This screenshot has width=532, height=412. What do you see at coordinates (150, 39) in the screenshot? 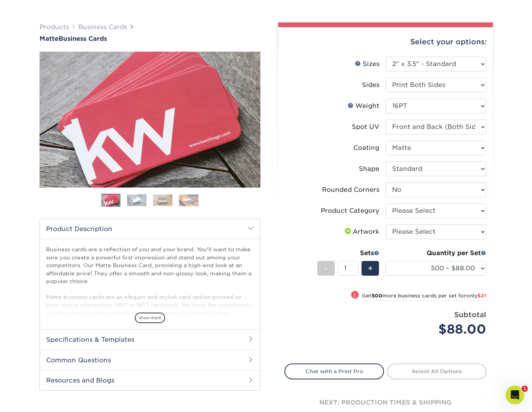
I see `a: MatteBusiness Cards` at bounding box center [150, 39].